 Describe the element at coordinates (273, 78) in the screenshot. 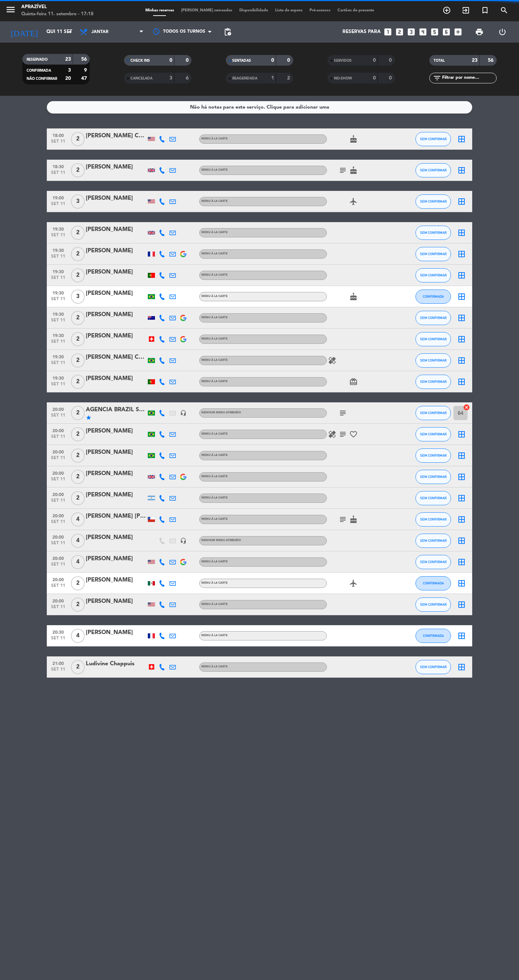

I see `strong: 1` at that location.